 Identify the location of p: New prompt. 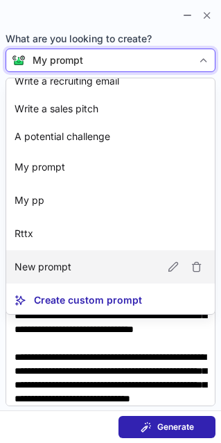
(43, 267).